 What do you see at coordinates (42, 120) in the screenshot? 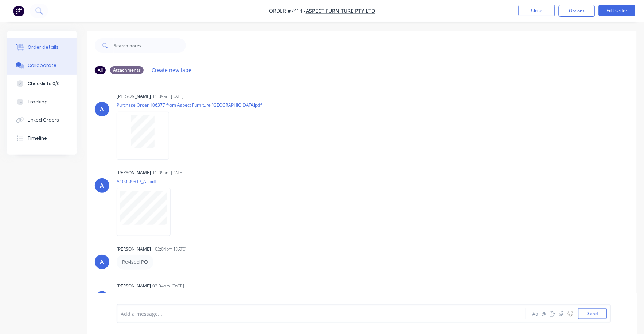
I see `button: Linked Orders` at bounding box center [42, 120].